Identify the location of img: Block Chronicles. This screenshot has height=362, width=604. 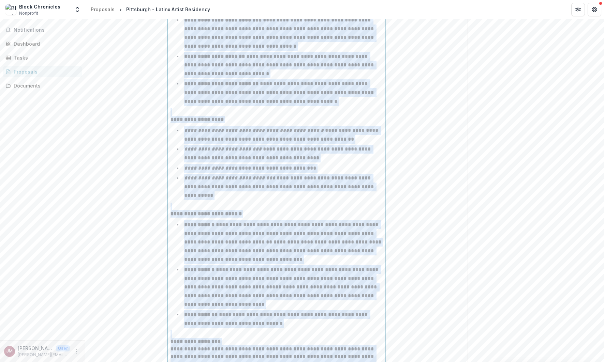
(11, 10).